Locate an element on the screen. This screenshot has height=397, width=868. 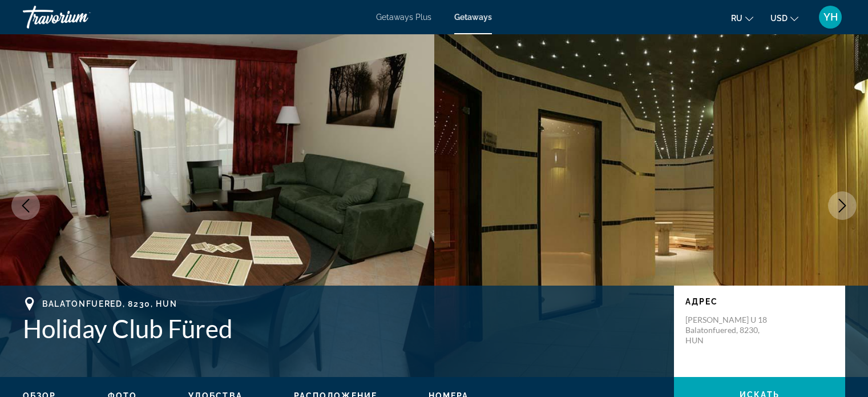
span: Getaways Plus is located at coordinates (403, 17).